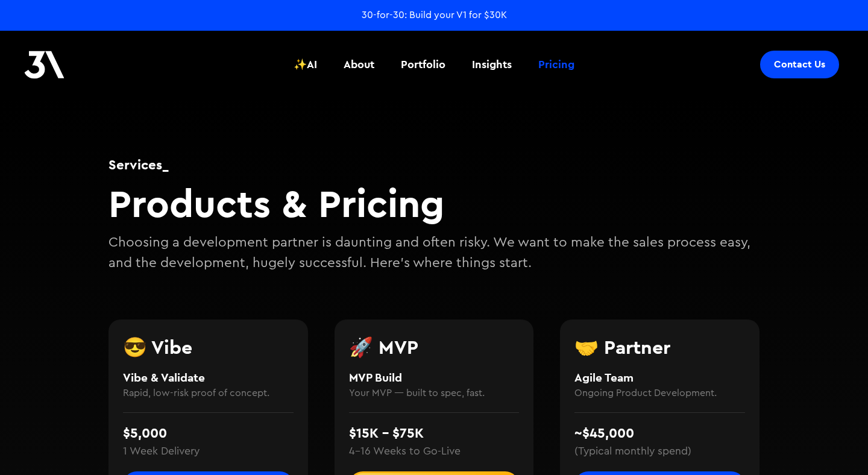 The image size is (868, 475). I want to click on h4: Your MVP — built to spec, fast., so click(434, 393).